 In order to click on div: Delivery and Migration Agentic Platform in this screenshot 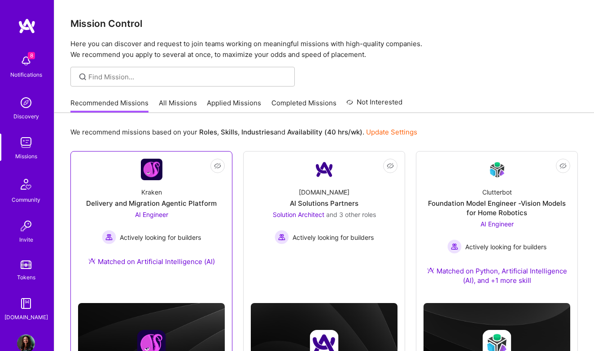, I will do `click(151, 203)`.